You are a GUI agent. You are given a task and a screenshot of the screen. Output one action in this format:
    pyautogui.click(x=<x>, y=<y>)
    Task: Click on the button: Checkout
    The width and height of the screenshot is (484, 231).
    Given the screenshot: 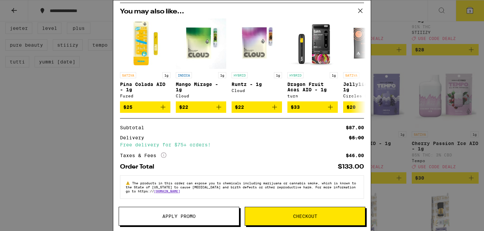 What is the action you would take?
    pyautogui.click(x=305, y=217)
    